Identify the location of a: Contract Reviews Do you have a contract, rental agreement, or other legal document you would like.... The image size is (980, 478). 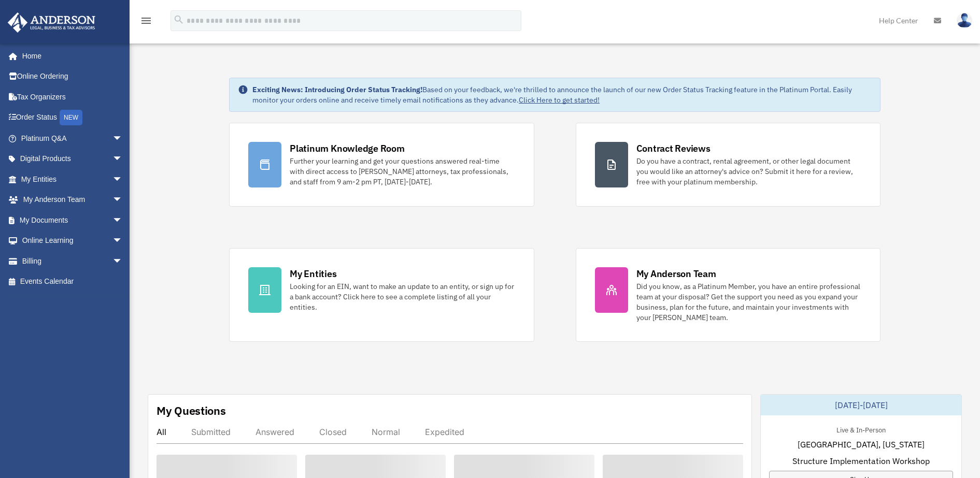
(728, 165).